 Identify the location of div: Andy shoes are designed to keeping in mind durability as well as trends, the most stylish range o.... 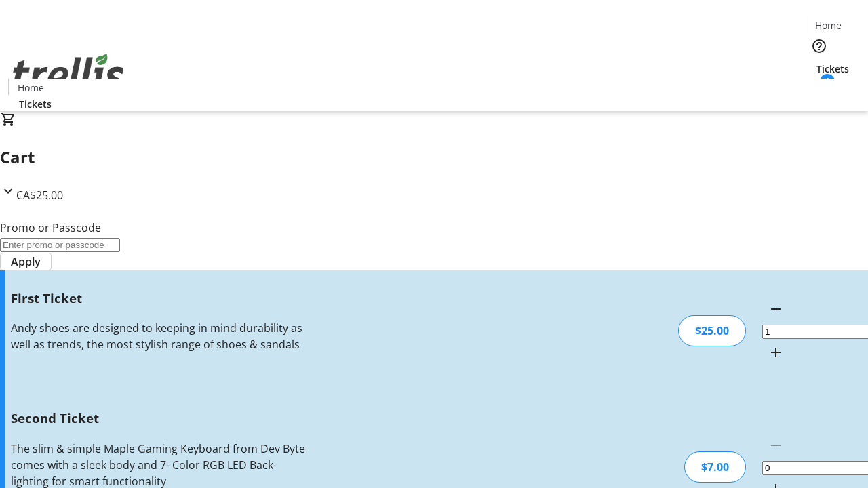
(159, 336).